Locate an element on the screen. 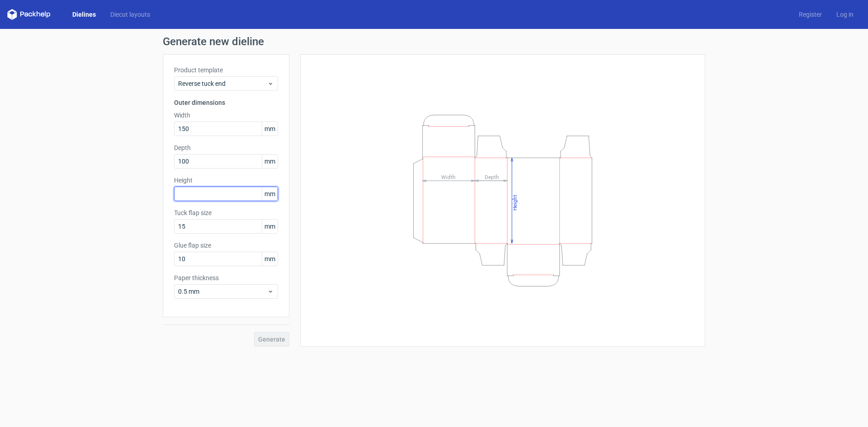  h3: Outer dimensions is located at coordinates (226, 103).